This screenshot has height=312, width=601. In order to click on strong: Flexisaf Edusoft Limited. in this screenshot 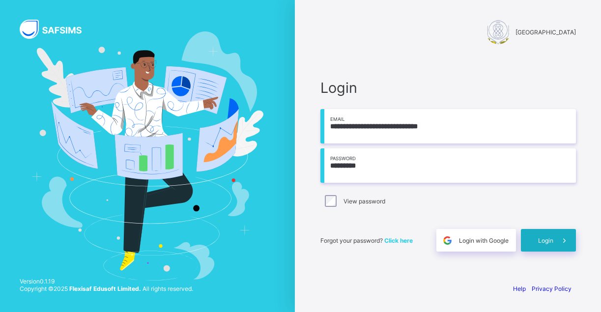, I will do `click(105, 288)`.